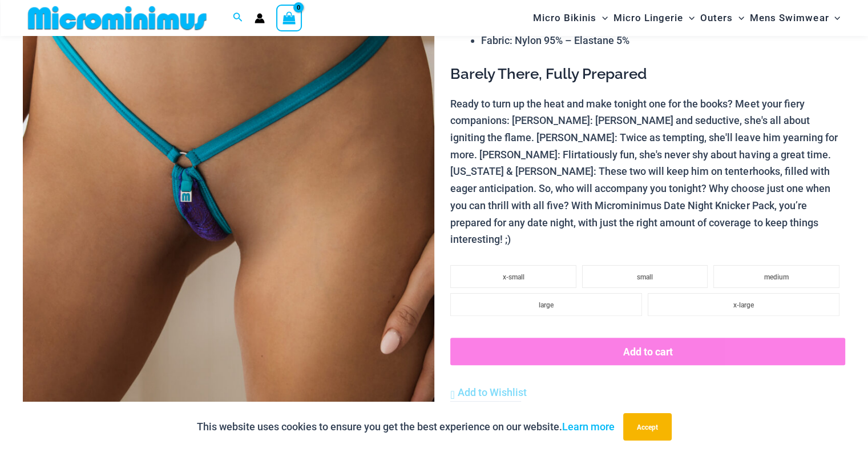  Describe the element at coordinates (492, 392) in the screenshot. I see `span: Add to Wishlist` at that location.